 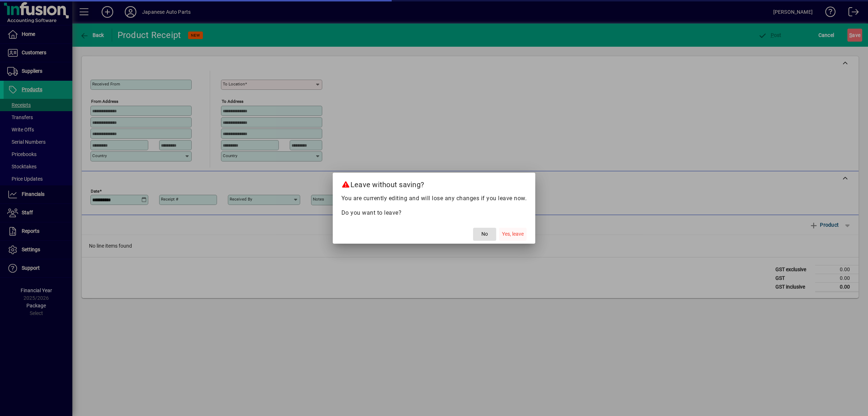 What do you see at coordinates (513, 234) in the screenshot?
I see `span: Yes, leave` at bounding box center [513, 234].